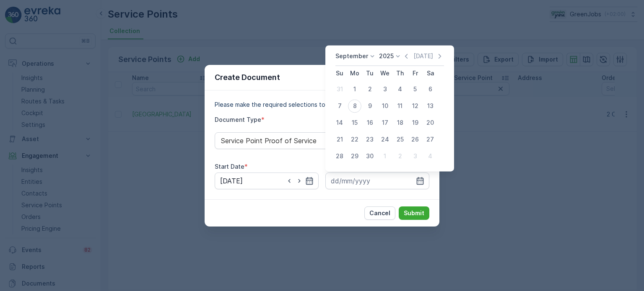  I want to click on div: 11, so click(400, 106).